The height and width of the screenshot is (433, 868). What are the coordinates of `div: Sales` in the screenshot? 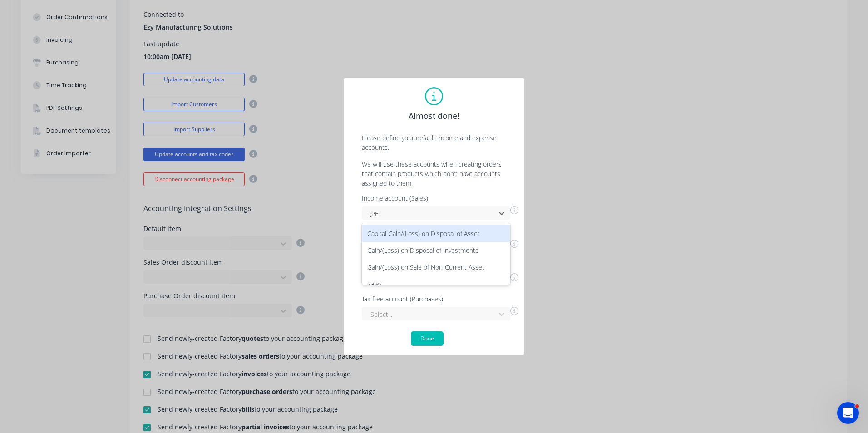 It's located at (436, 284).